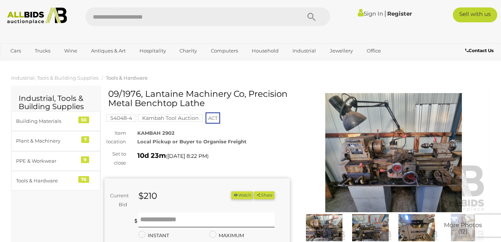 The width and height of the screenshot is (501, 242). I want to click on div: Plant & Machinery, so click(47, 141).